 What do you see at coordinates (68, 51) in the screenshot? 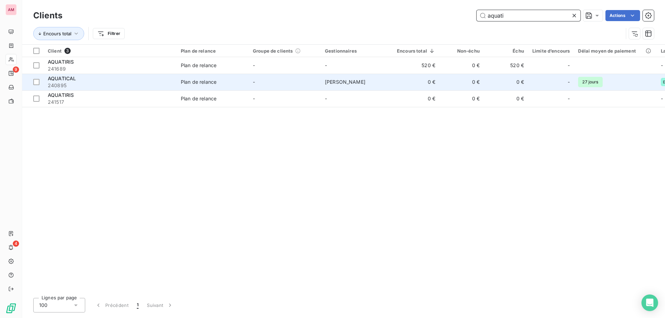
I see `span: 3` at bounding box center [68, 51].